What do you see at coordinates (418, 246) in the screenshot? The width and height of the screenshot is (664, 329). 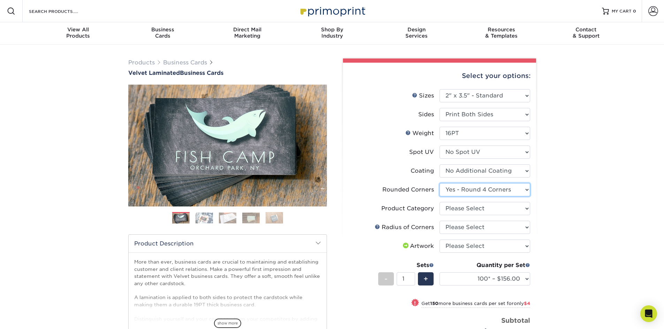 I see `div: Artwork` at bounding box center [418, 246].